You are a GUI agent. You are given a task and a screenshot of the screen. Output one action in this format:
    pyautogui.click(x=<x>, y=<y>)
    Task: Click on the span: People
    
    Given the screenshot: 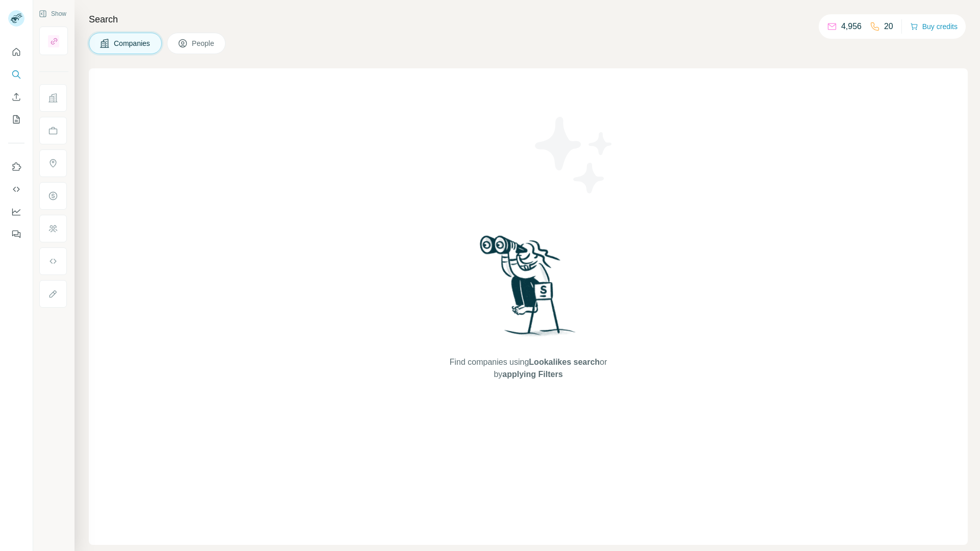 What is the action you would take?
    pyautogui.click(x=203, y=43)
    